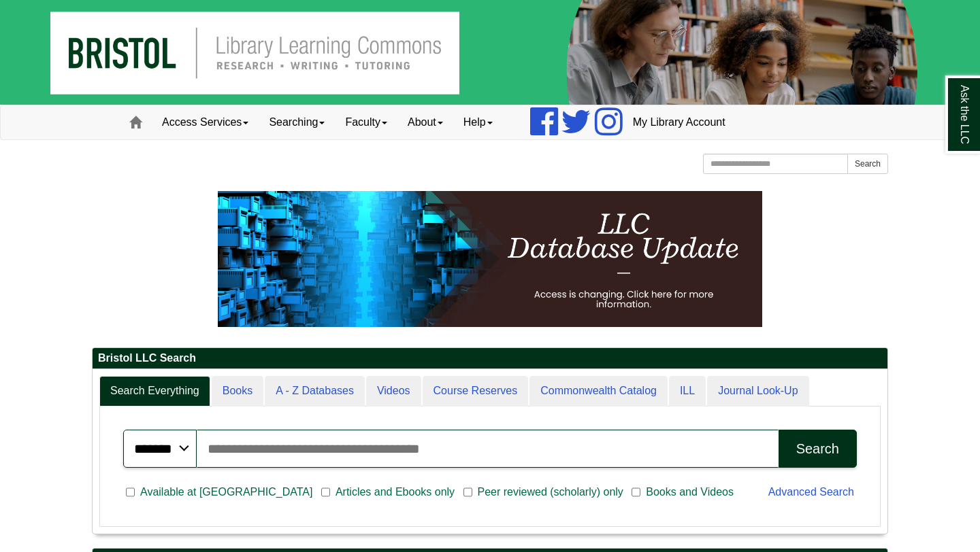 This screenshot has height=552, width=980. What do you see at coordinates (550, 493) in the screenshot?
I see `span: Peer reviewed (scholarly) only` at bounding box center [550, 493].